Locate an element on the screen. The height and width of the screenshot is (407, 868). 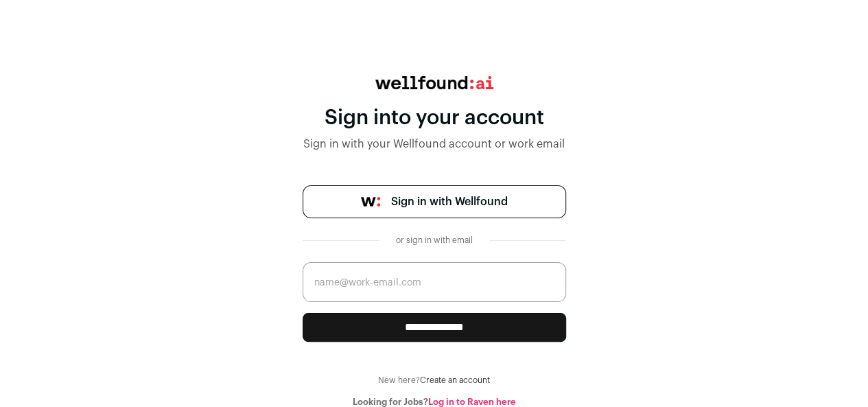
a: Sign in with Wellfound is located at coordinates (435, 202).